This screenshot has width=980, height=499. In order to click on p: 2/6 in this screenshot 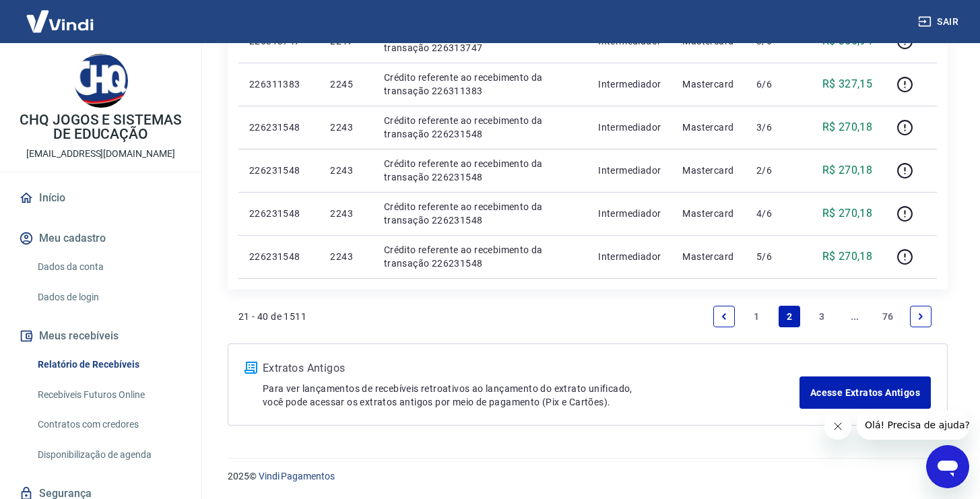, I will do `click(776, 171)`.